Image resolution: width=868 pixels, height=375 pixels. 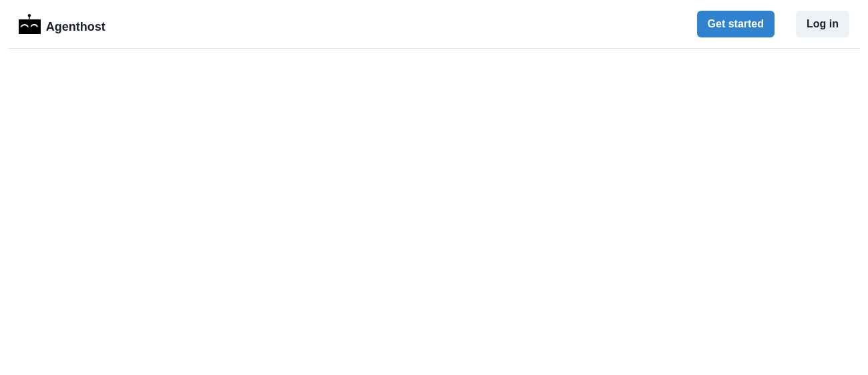 What do you see at coordinates (736, 24) in the screenshot?
I see `button: Get started` at bounding box center [736, 24].